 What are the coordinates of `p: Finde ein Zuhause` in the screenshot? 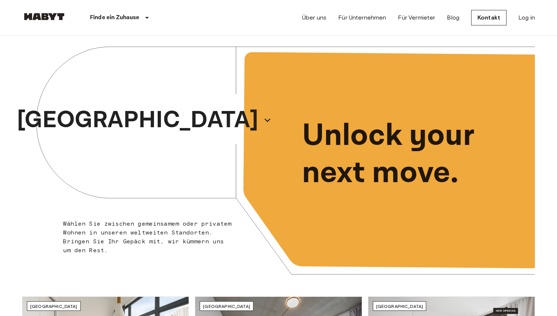 It's located at (115, 18).